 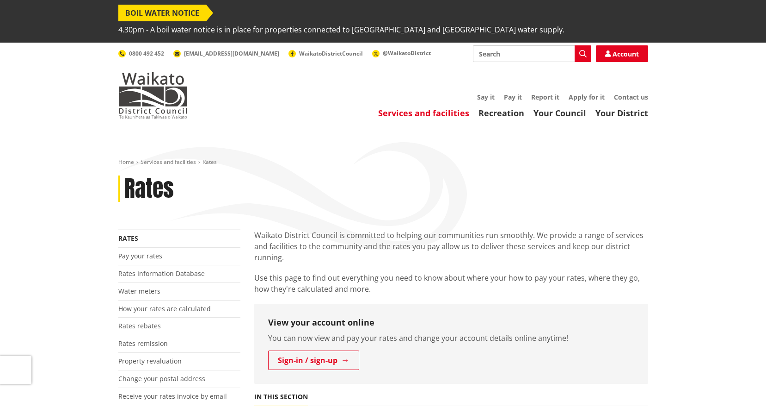 What do you see at coordinates (126, 161) in the screenshot?
I see `a: Home` at bounding box center [126, 161].